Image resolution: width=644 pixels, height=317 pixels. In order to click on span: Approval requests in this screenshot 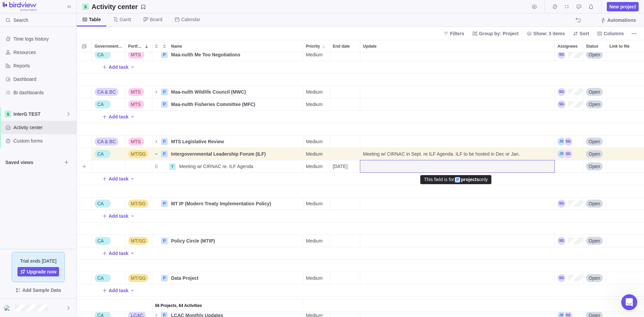, I will do `click(579, 7)`.